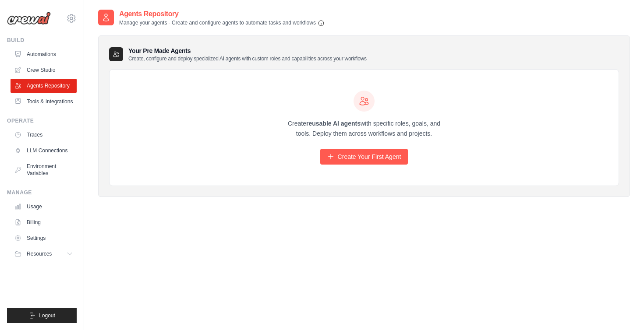  Describe the element at coordinates (247, 54) in the screenshot. I see `h3: Your Pre Made Agents` at that location.